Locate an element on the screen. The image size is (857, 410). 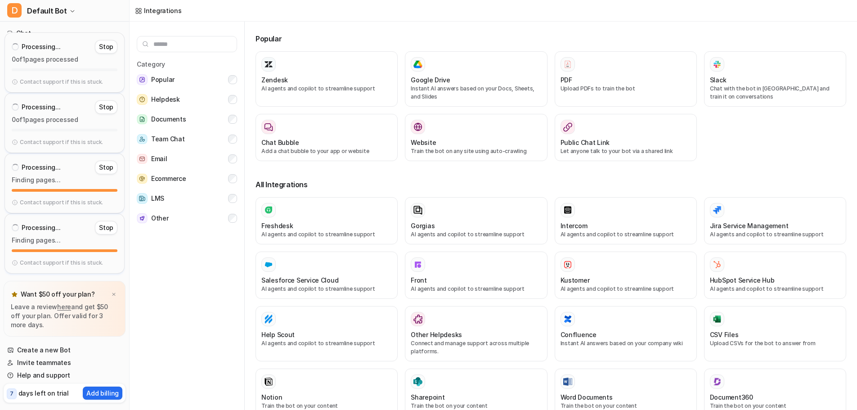
button: LMSLMS is located at coordinates (187, 198).